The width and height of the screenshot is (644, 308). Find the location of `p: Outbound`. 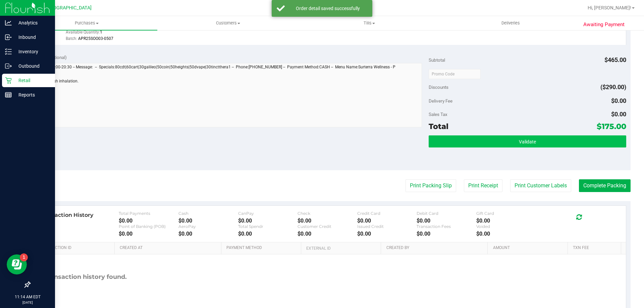

p: Outbound is located at coordinates (32, 66).